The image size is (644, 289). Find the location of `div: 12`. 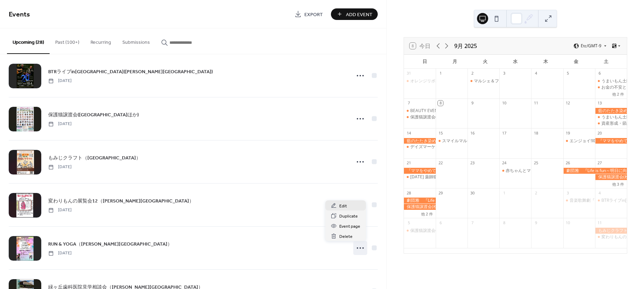

div: 12 is located at coordinates (568, 103).